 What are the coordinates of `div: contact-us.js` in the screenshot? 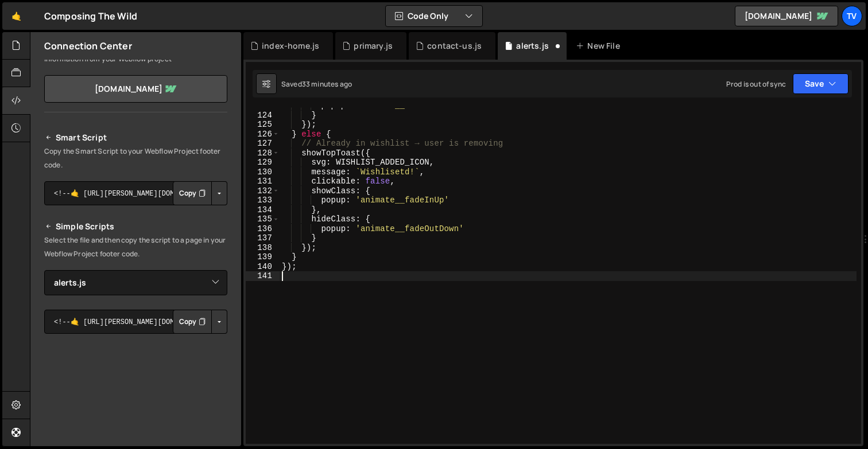 It's located at (454, 46).